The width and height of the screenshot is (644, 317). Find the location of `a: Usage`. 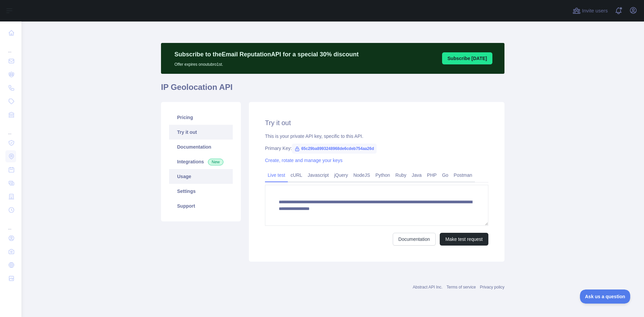

a: Usage is located at coordinates (201, 176).